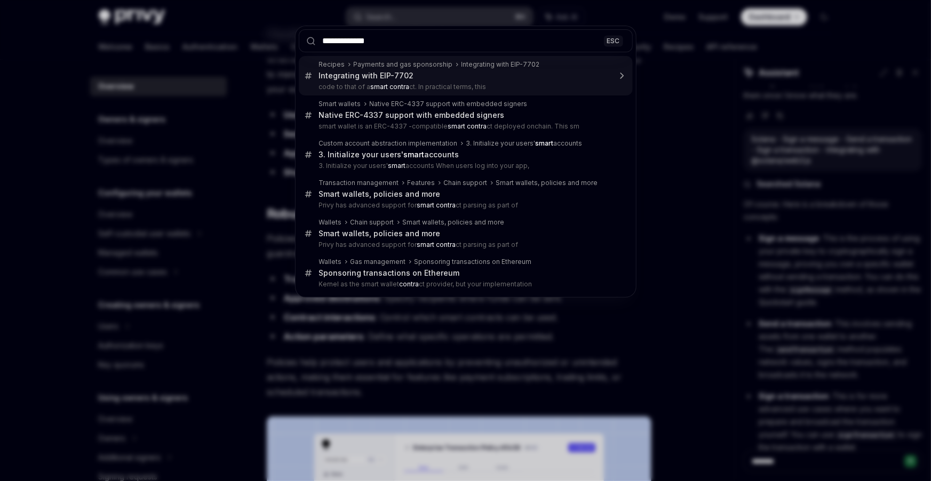  I want to click on div: Transaction management, so click(359, 183).